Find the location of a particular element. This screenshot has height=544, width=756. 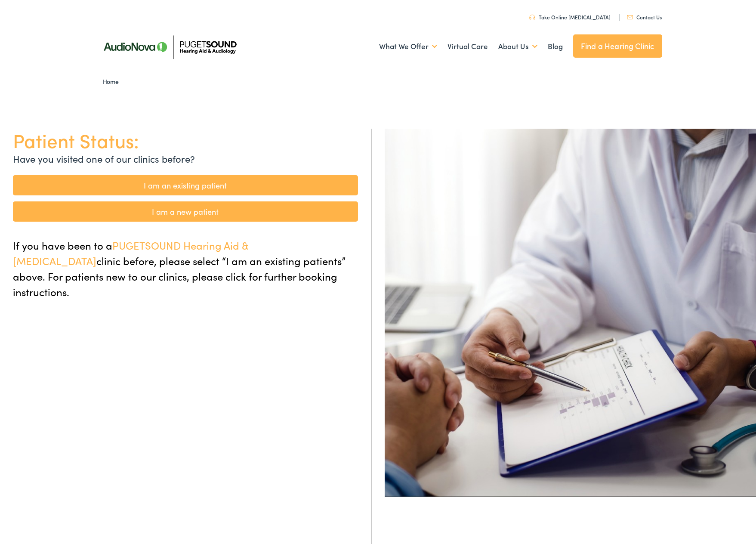

h1: Patient Status: is located at coordinates (186, 140).